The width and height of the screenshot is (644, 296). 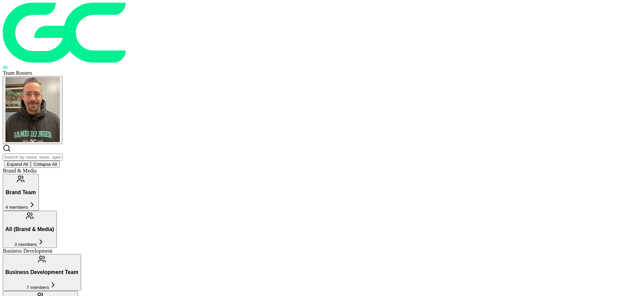 What do you see at coordinates (21, 192) in the screenshot?
I see `button: Brand Team4 members` at bounding box center [21, 192].